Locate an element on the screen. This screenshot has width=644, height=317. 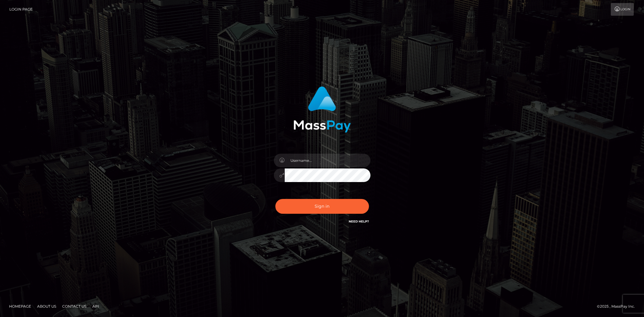
button: Sign in is located at coordinates (322, 206).